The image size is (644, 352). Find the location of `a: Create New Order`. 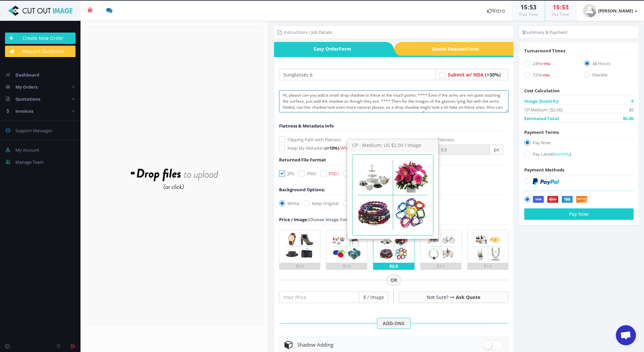

a: Create New Order is located at coordinates (40, 38).